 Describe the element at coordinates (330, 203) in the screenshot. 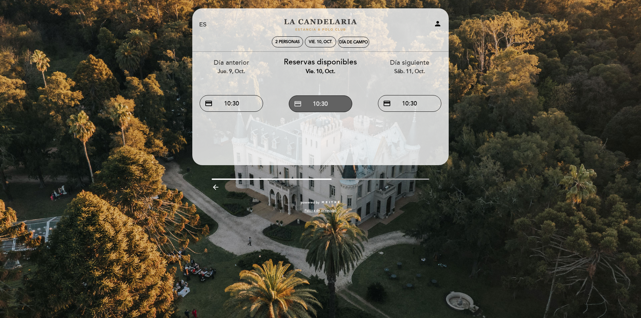

I see `img: MEITRE` at that location.